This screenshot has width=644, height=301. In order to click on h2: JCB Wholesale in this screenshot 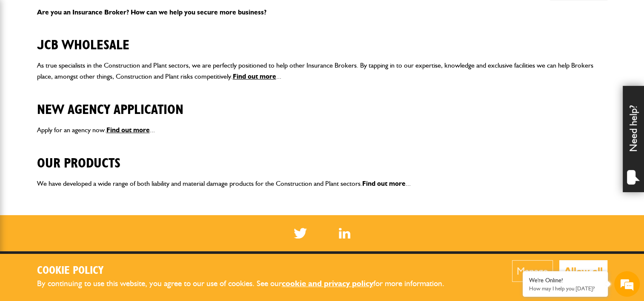, I will do `click(322, 39)`.